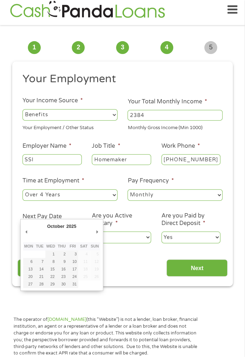 The image size is (245, 357). Describe the element at coordinates (51, 269) in the screenshot. I see `button: 15` at that location.